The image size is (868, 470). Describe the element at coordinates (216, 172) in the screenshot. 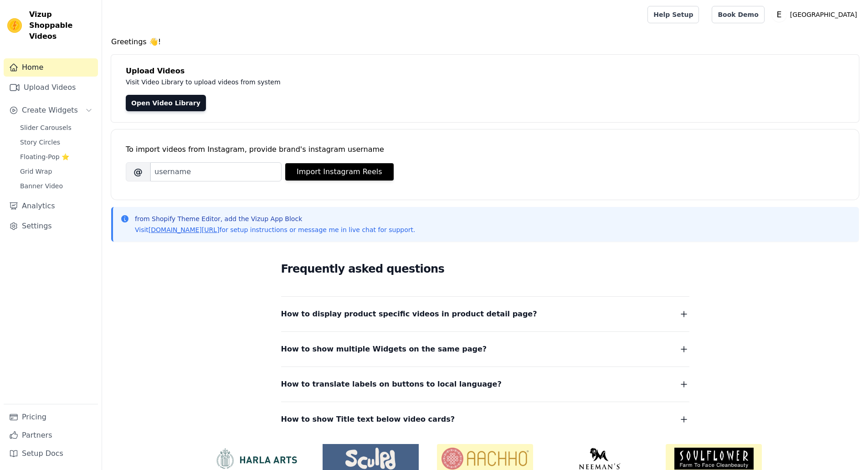

I see `input: username` at that location.